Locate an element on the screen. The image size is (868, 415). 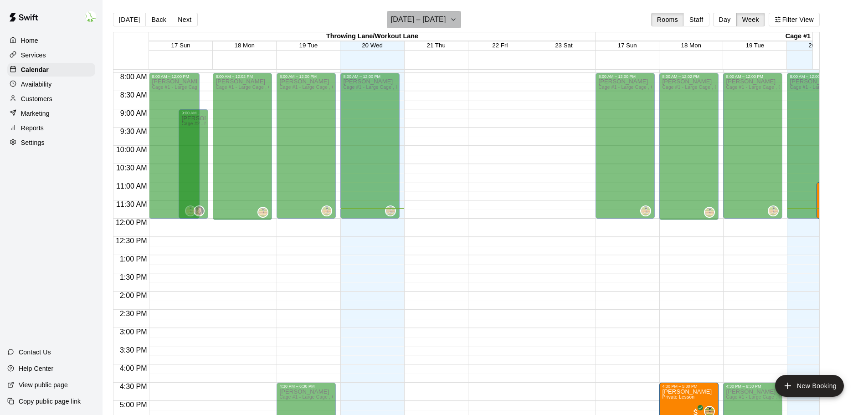
span: 23 Sat is located at coordinates (563, 45).